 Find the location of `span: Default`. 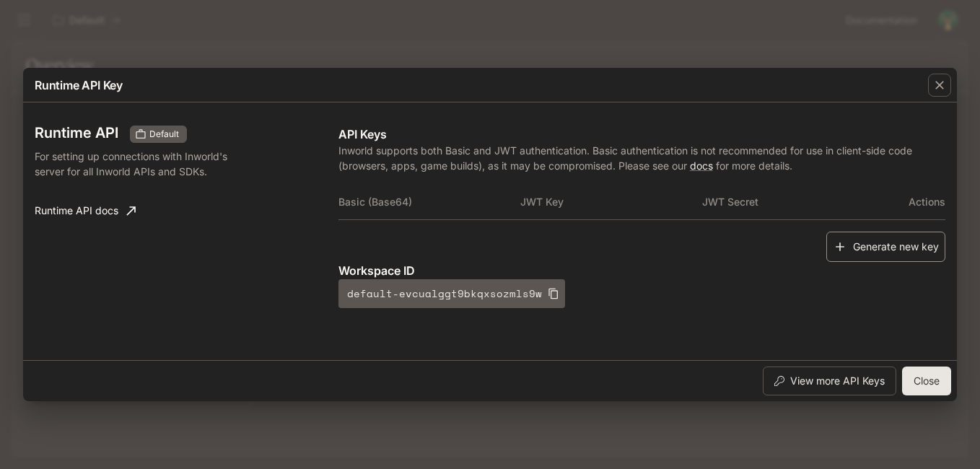

span: Default is located at coordinates (163, 134).